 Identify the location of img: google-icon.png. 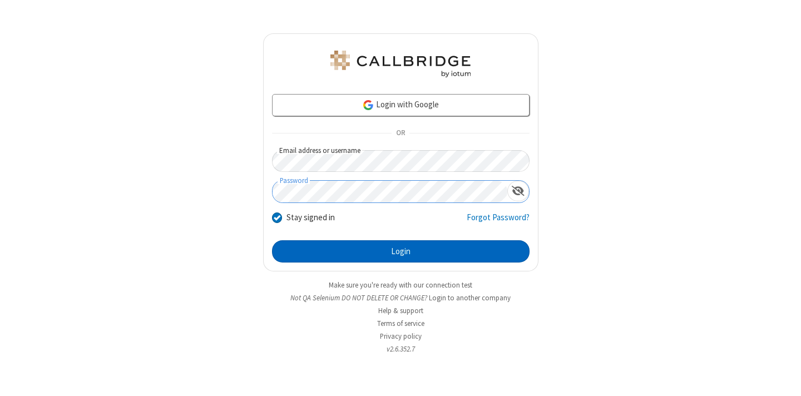
(368, 105).